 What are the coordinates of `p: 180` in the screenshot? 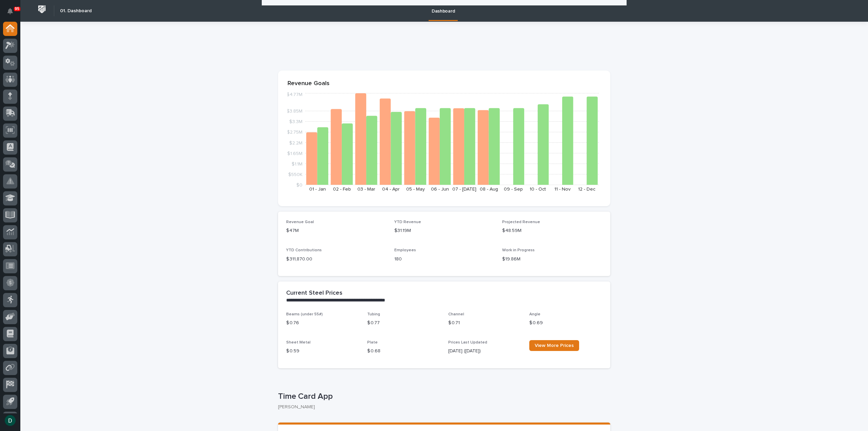 It's located at (445, 259).